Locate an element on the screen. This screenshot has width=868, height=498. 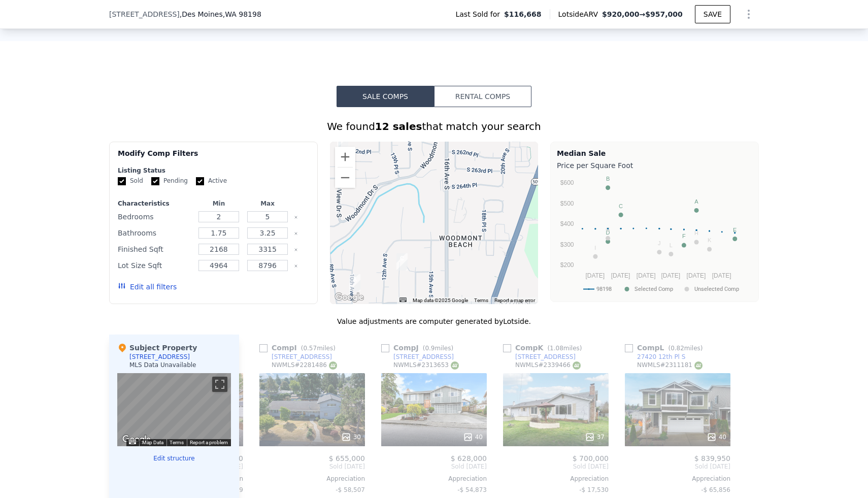
span: $ 655,000 is located at coordinates (347, 458).